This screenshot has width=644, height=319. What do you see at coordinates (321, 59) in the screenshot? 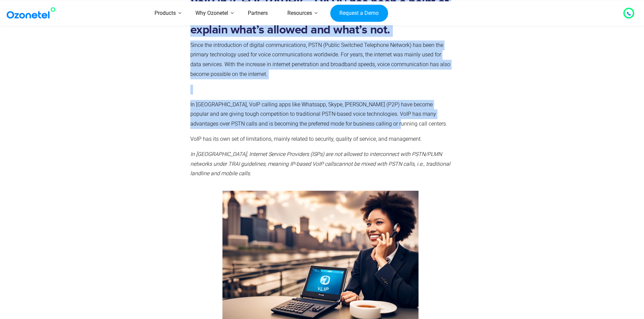
I see `p: Since the introduction of digital communications, PSTN (Public Switched Telephone Network) has be...` at bounding box center [321, 59].